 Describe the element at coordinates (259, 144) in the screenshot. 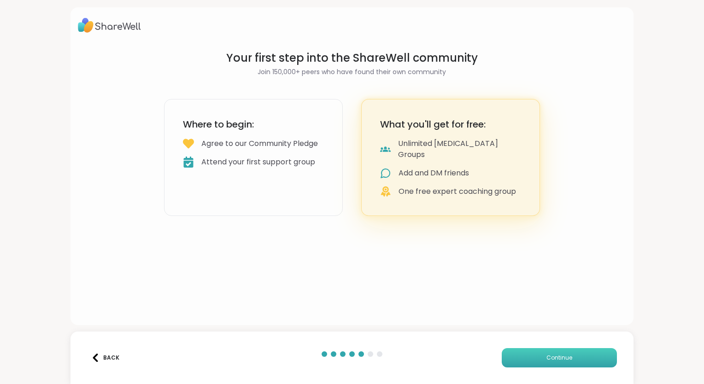

I see `div: Agree to our Community Pledge` at that location.